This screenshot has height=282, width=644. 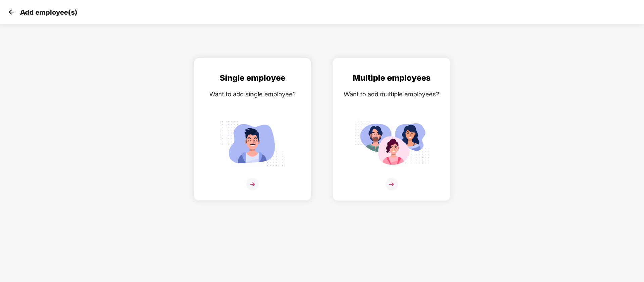 I want to click on img: svg+xml;base64,PHN2ZyB4bWxucz0iaHR0cDovL3d3dy53My5vcmcvMjAwMC9zdmciIGlkPSJTaW5nbGVfZW1wbG95ZWUiIH..., so click(x=253, y=143).